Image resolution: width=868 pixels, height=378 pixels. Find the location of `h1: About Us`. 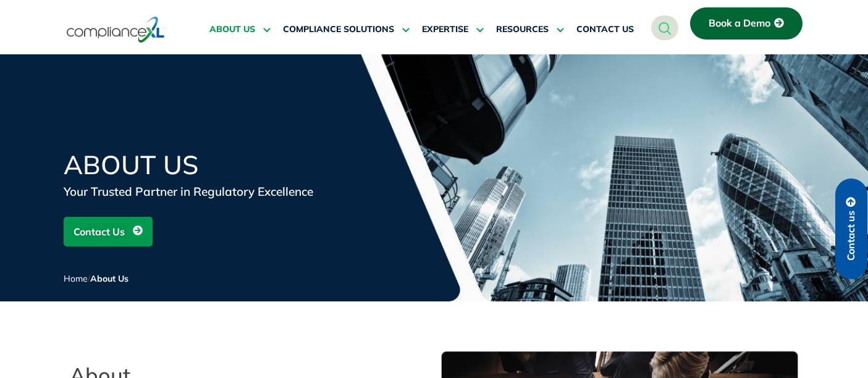

h1: About Us is located at coordinates (212, 164).